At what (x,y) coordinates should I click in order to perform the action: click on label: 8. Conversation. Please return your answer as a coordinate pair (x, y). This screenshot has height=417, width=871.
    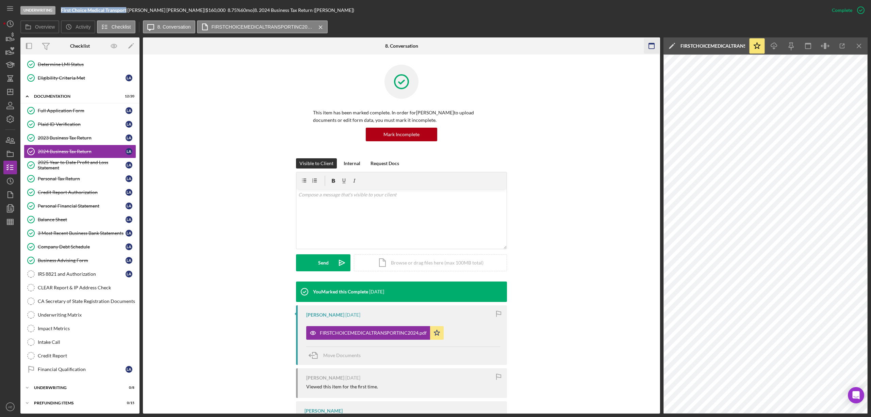
    Looking at the image, I should click on (174, 27).